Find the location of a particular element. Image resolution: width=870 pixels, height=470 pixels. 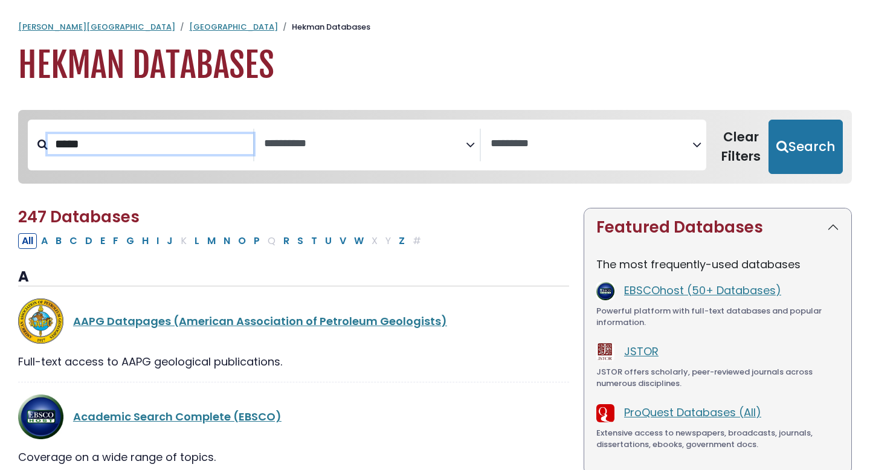

button: Filter Results I is located at coordinates (158, 241).